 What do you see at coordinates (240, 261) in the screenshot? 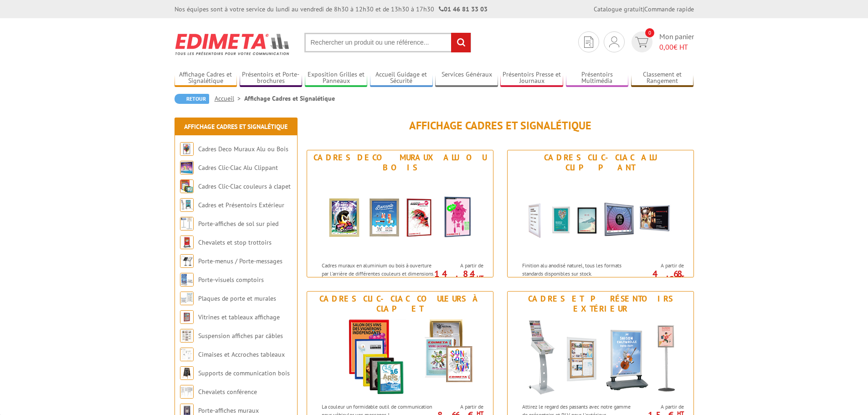
I see `a: Porte-menus / Porte-messages` at bounding box center [240, 261].